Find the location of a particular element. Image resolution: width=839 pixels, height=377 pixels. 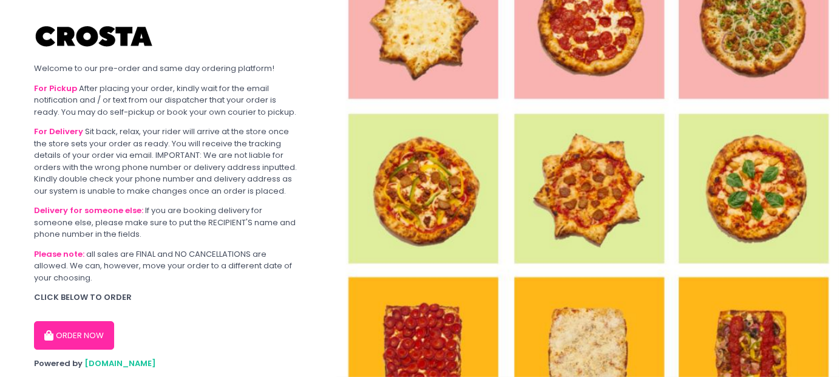

b: Please note: is located at coordinates (59, 254).